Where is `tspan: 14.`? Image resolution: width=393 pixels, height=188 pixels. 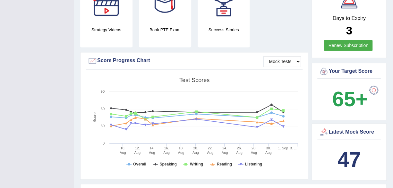 tspan: 14. is located at coordinates (152, 148).